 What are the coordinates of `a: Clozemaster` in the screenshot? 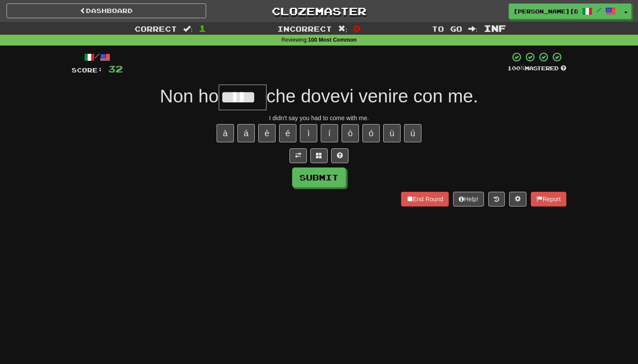 It's located at (319, 11).